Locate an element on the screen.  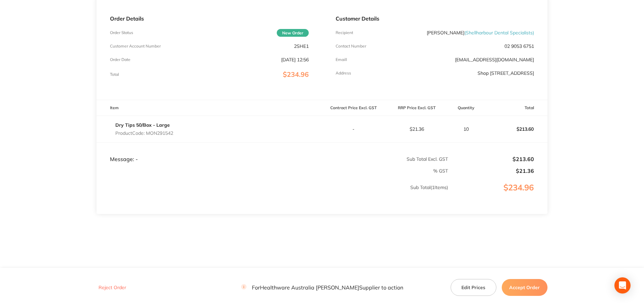
button: Edit Prices is located at coordinates (473, 287).